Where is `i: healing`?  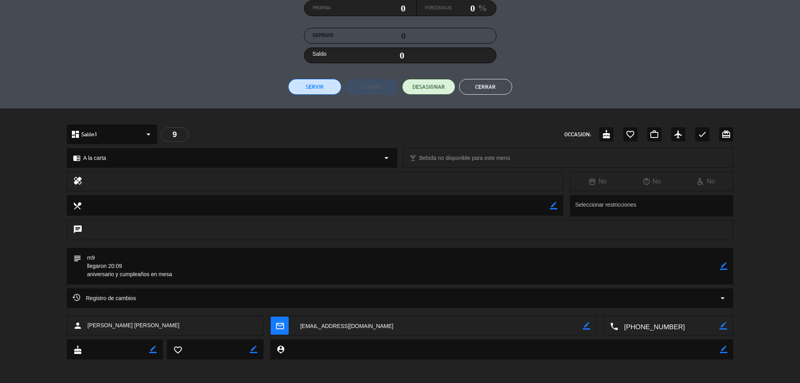 i: healing is located at coordinates (78, 181).